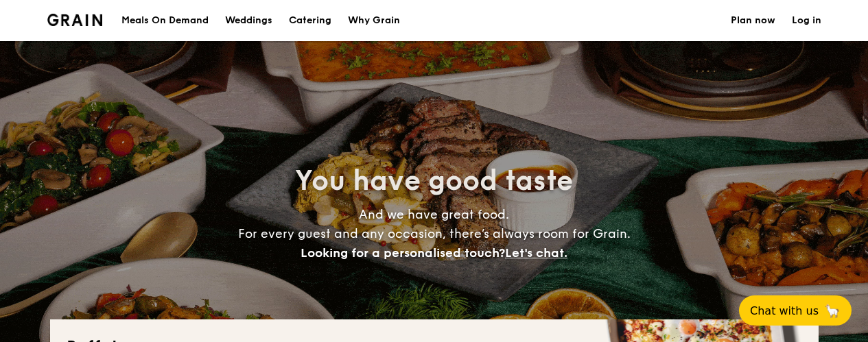 The image size is (868, 342). I want to click on img: Grain, so click(75, 20).